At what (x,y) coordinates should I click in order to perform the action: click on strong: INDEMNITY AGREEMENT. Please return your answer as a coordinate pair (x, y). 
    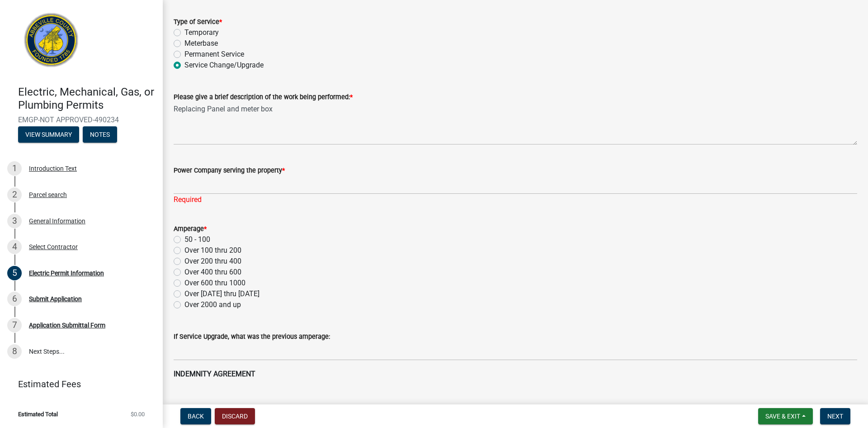
    Looking at the image, I should click on (214, 374).